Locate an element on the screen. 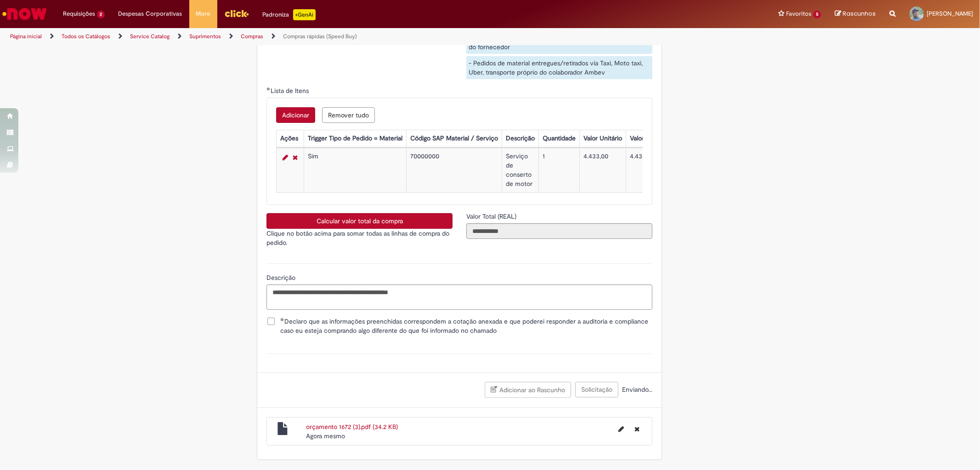 This screenshot has width=980, height=470. span: Descrição is located at coordinates (282, 278).